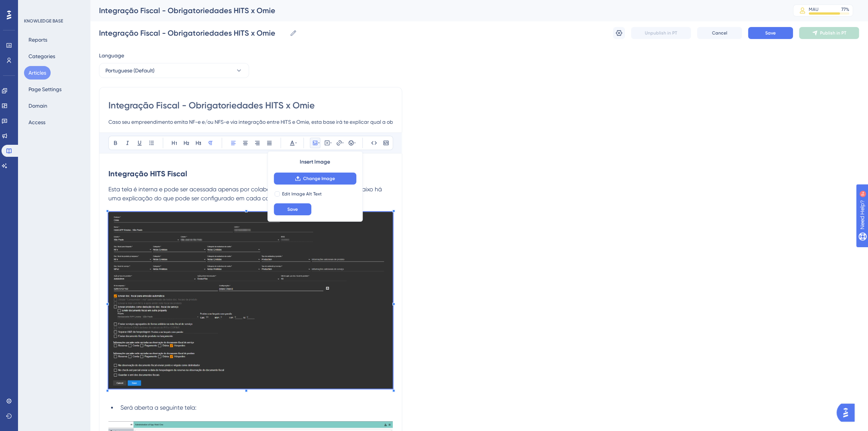  What do you see at coordinates (37, 73) in the screenshot?
I see `button: Articles` at bounding box center [37, 73].